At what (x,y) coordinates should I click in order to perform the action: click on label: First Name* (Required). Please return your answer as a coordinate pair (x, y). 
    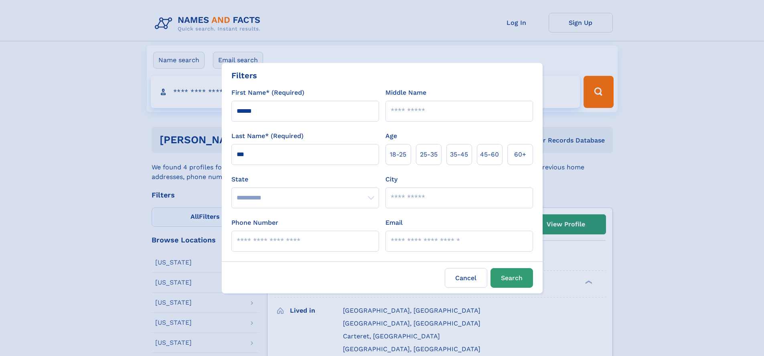
    Looking at the image, I should click on (268, 93).